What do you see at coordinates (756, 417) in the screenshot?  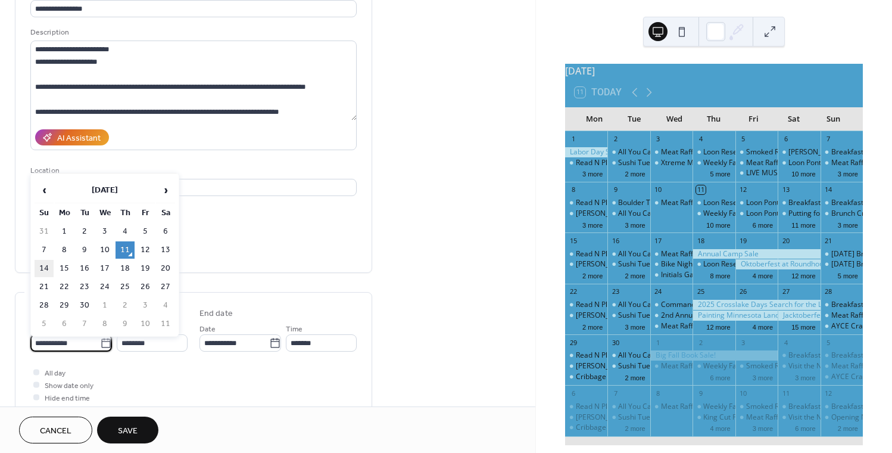 I see `div: Meat Raffle at Barajas` at bounding box center [756, 417].